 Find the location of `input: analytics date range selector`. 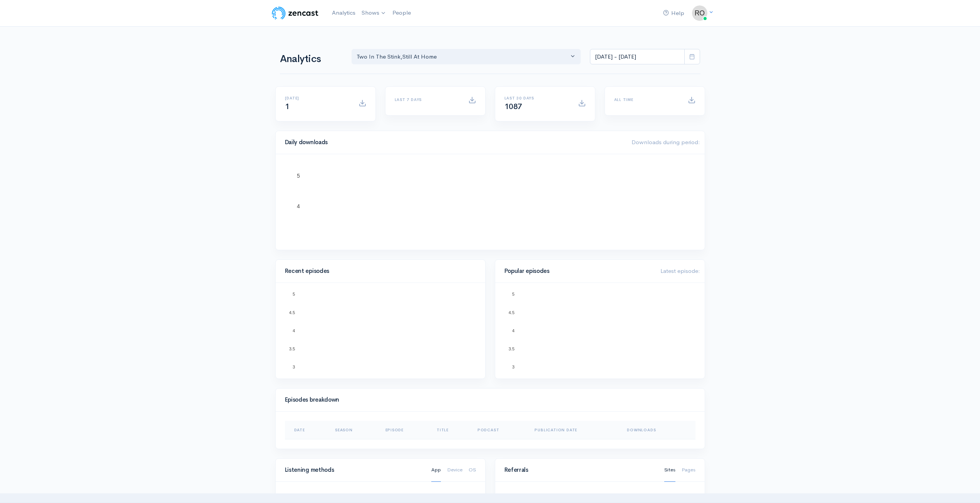

input: analytics date range selector is located at coordinates (637, 57).